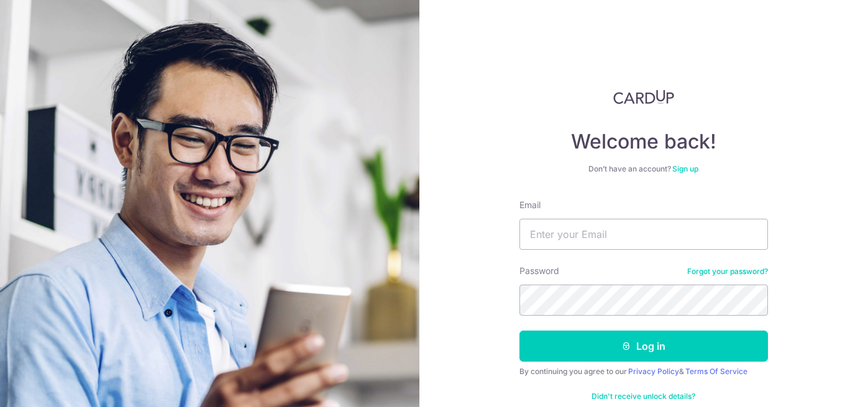 This screenshot has height=407, width=868. I want to click on img: CardUp Logo, so click(644, 97).